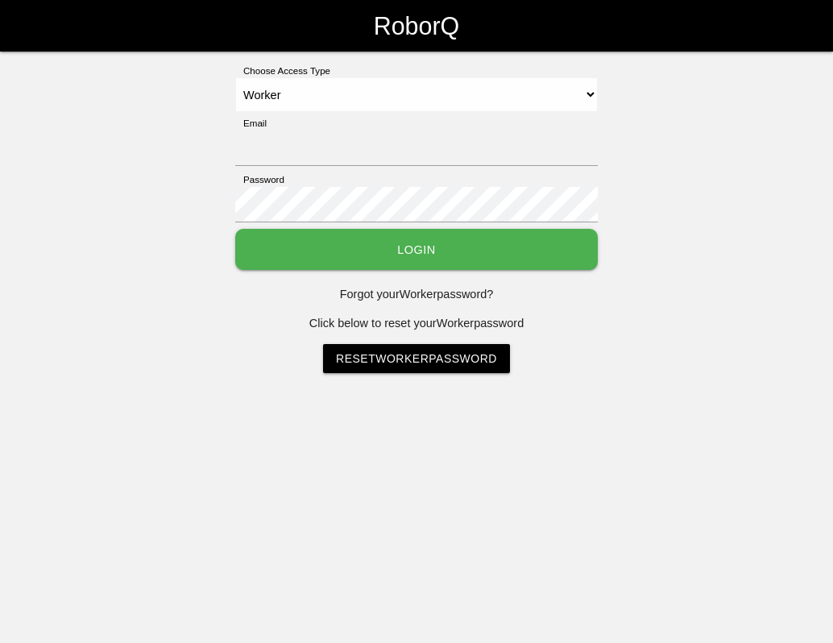 The height and width of the screenshot is (643, 833). Describe the element at coordinates (259, 179) in the screenshot. I see `label: Password` at that location.